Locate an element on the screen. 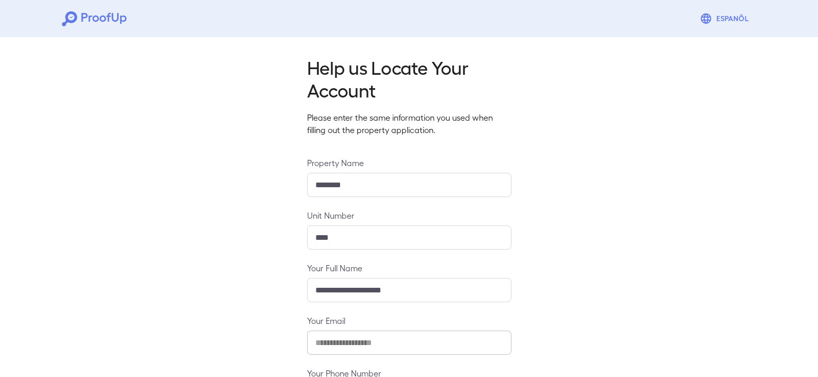 Image resolution: width=818 pixels, height=377 pixels. h2: Help us Locate Your Account is located at coordinates (409, 78).